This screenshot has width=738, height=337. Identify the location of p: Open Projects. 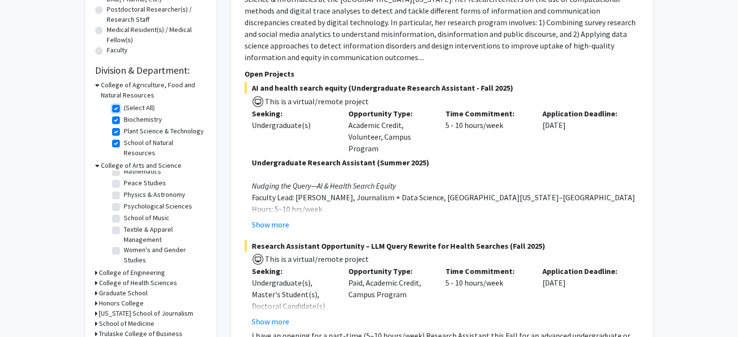
(442, 74).